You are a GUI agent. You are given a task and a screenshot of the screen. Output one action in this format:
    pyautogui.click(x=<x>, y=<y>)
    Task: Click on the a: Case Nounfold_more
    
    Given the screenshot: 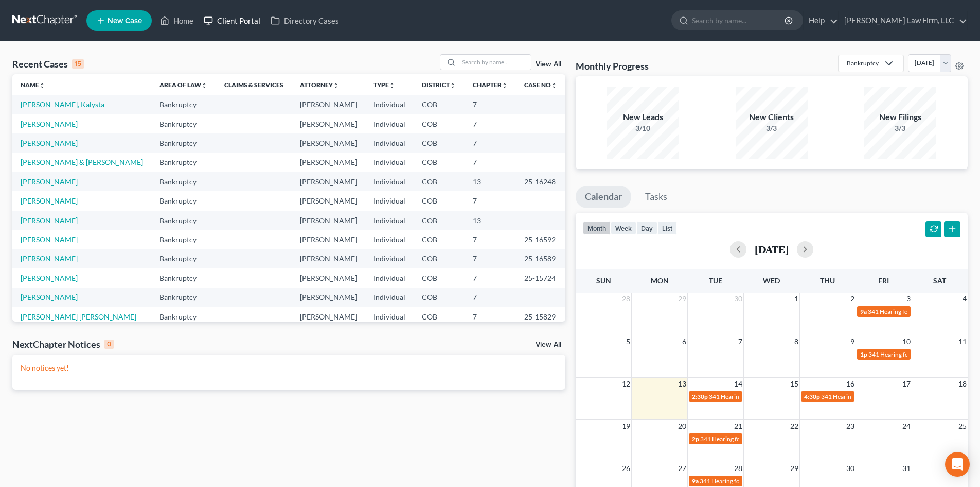 What is the action you would take?
    pyautogui.click(x=541, y=84)
    